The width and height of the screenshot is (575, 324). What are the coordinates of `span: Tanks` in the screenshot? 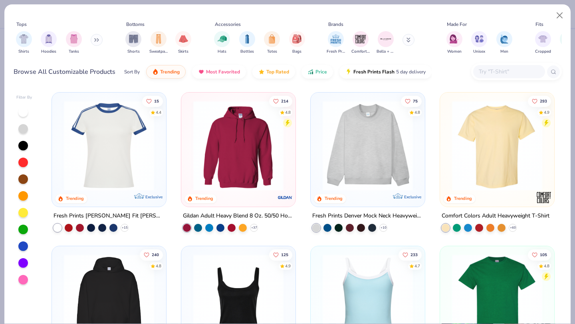 It's located at (74, 52).